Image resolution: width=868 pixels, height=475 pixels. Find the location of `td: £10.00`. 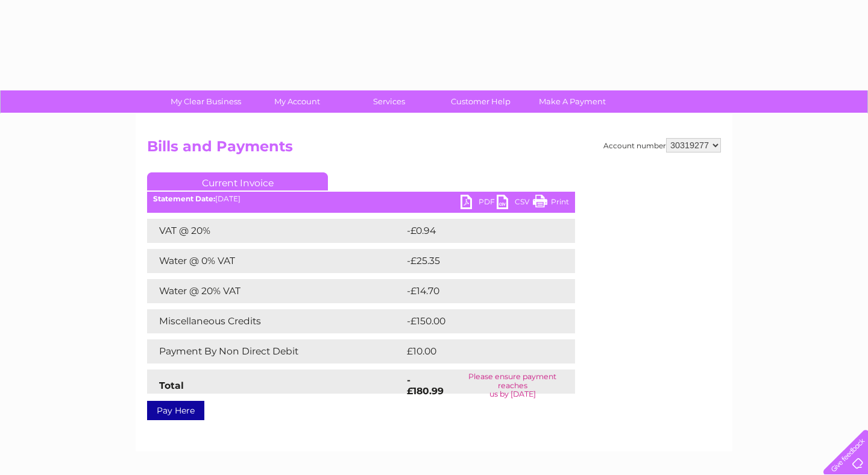

td: £10.00 is located at coordinates (477, 352).